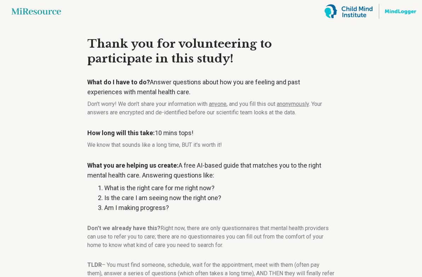 The height and width of the screenshot is (277, 422). I want to click on li: Is the care I am seeing now the right one?, so click(219, 198).